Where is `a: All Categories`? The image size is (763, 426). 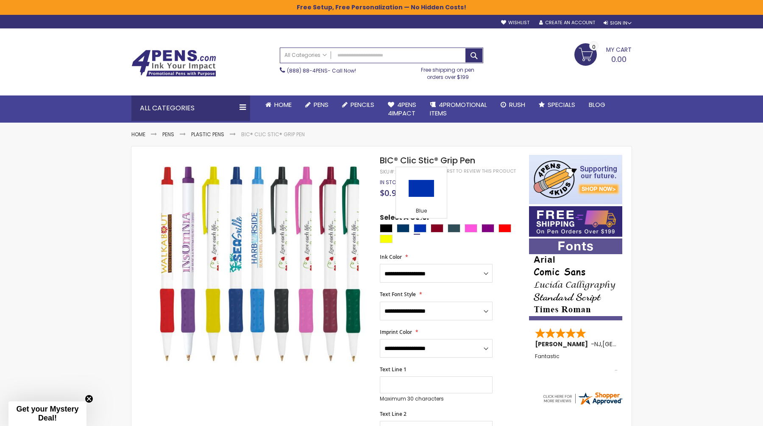 a: All Categories is located at coordinates (306, 55).